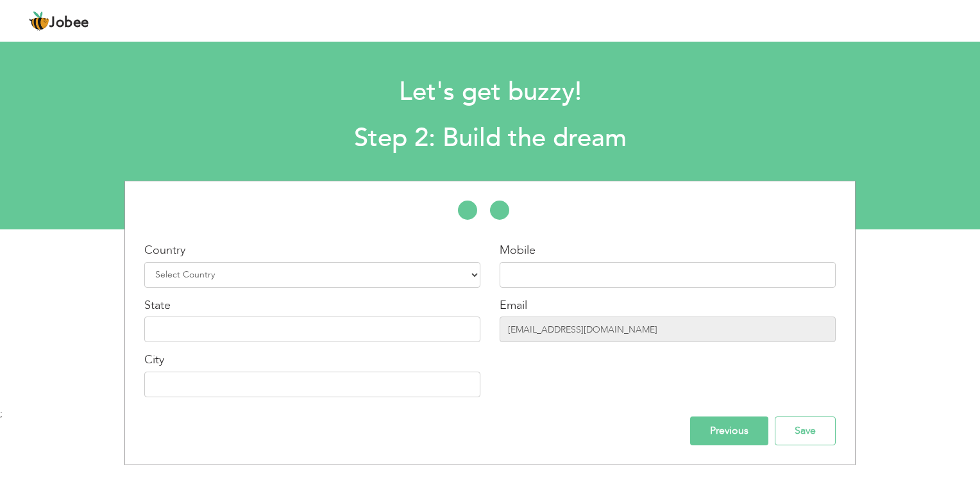  I want to click on label: Email, so click(513, 306).